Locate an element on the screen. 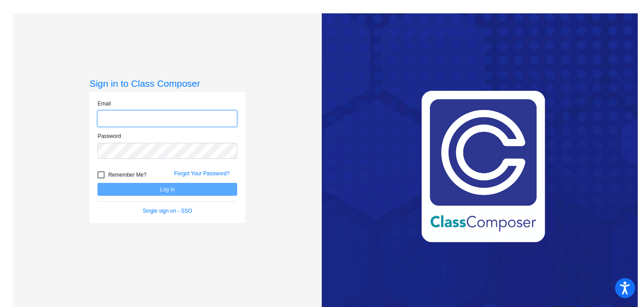 This screenshot has width=644, height=307. label: Password is located at coordinates (109, 136).